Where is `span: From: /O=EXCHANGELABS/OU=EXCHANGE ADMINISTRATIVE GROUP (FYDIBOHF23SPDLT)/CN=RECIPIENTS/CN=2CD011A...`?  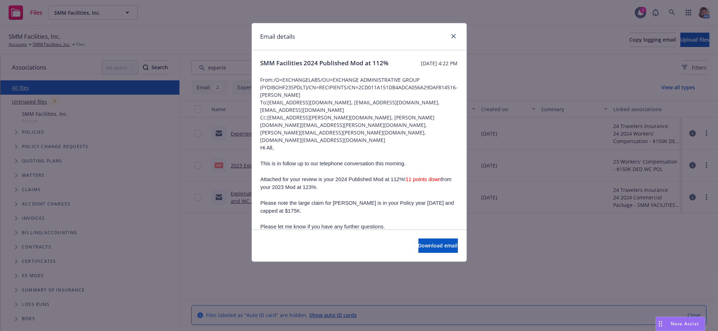 span: From: /O=EXCHANGELABS/OU=EXCHANGE ADMINISTRATIVE GROUP (FYDIBOHF23SPDLT)/CN=RECIPIENTS/CN=2CD011A... is located at coordinates (359, 87).